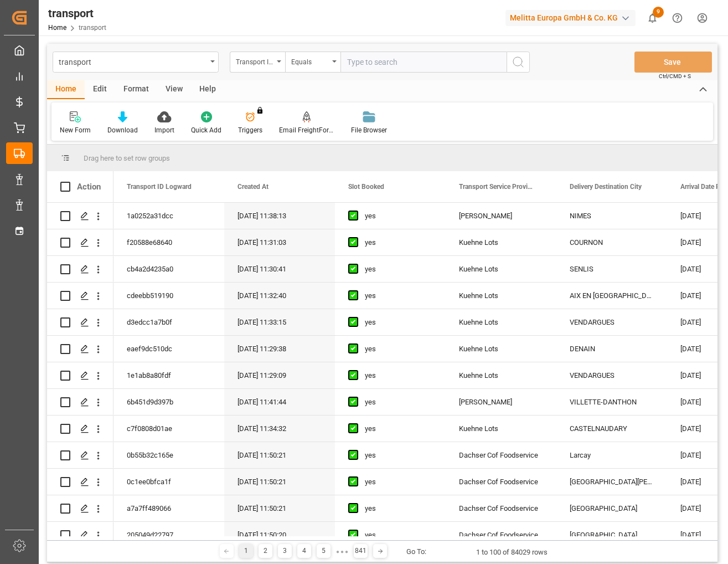 The height and width of the screenshot is (564, 728). Describe the element at coordinates (365, 187) in the screenshot. I see `span: Slot Booked` at that location.